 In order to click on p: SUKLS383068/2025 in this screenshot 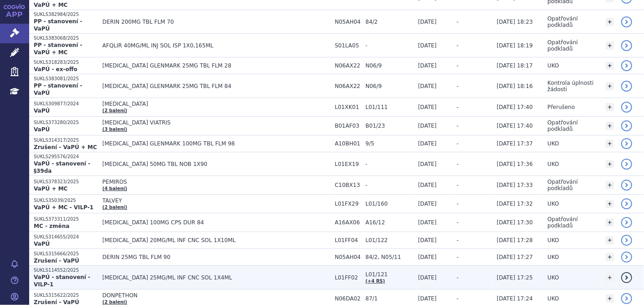, I will do `click(66, 39)`.